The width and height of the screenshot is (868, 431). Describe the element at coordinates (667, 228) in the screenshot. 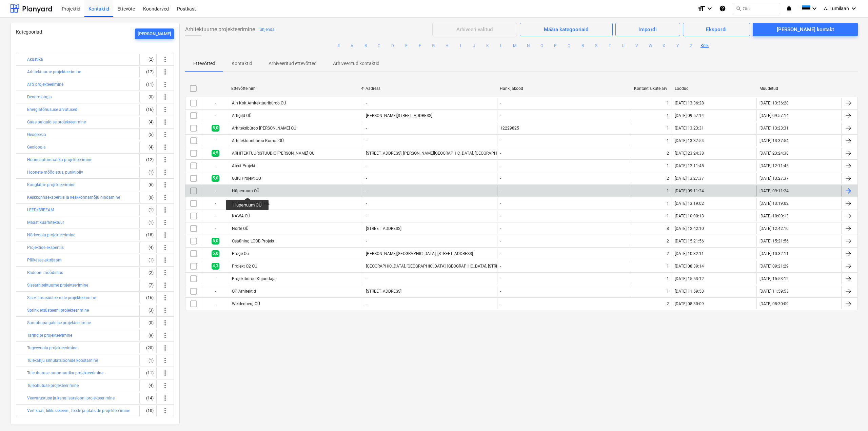

I see `div: 8` at that location.